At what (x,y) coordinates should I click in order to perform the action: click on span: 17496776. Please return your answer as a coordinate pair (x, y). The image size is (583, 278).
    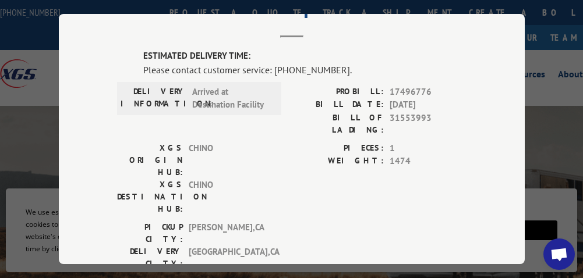
    Looking at the image, I should click on (428, 91).